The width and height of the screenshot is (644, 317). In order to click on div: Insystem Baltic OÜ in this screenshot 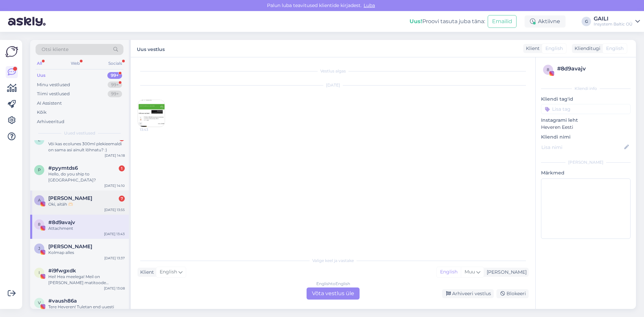, I will do `click(613, 24)`.